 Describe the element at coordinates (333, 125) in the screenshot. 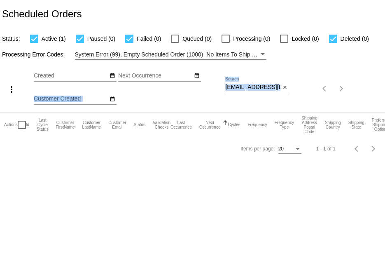

I see `button: Change sorting for ShippingCountry` at that location.